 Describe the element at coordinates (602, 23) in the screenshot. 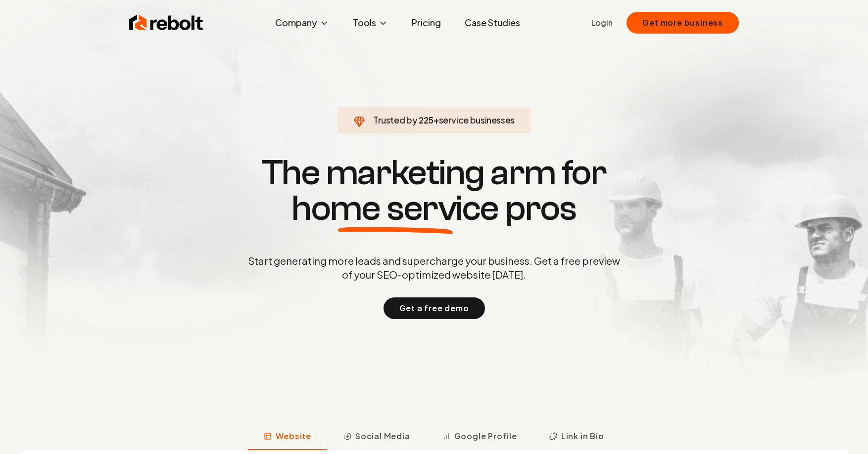

I see `a: Login` at that location.